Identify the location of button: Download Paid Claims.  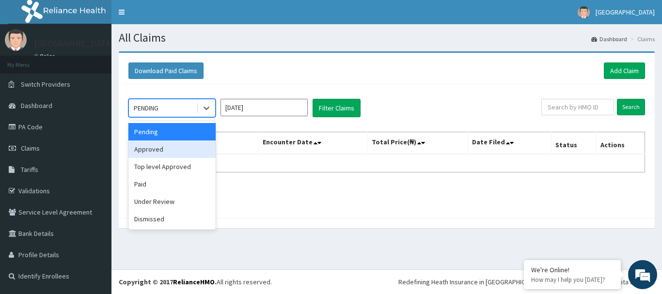
(166, 71).